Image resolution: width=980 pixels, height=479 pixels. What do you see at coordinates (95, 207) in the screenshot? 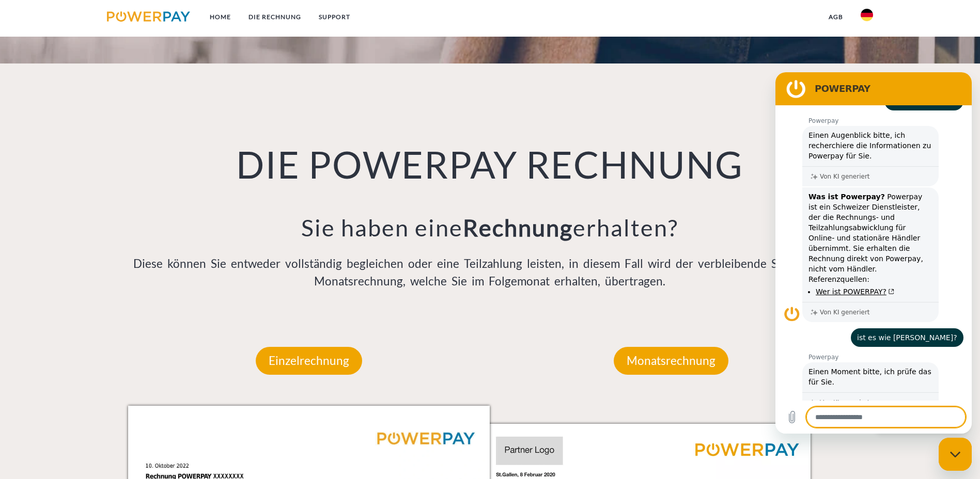
I see `p: Referenzquellen:` at bounding box center [95, 207].